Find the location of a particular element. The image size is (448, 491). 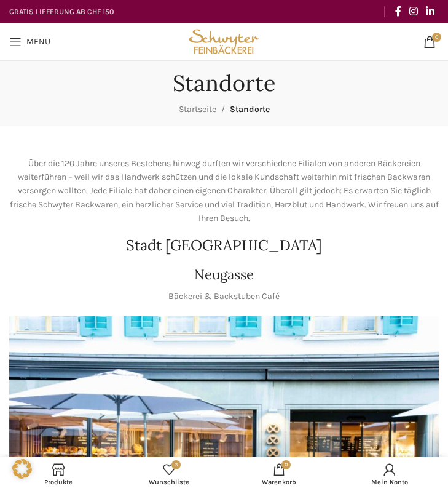

span: Menu is located at coordinates (38, 42).